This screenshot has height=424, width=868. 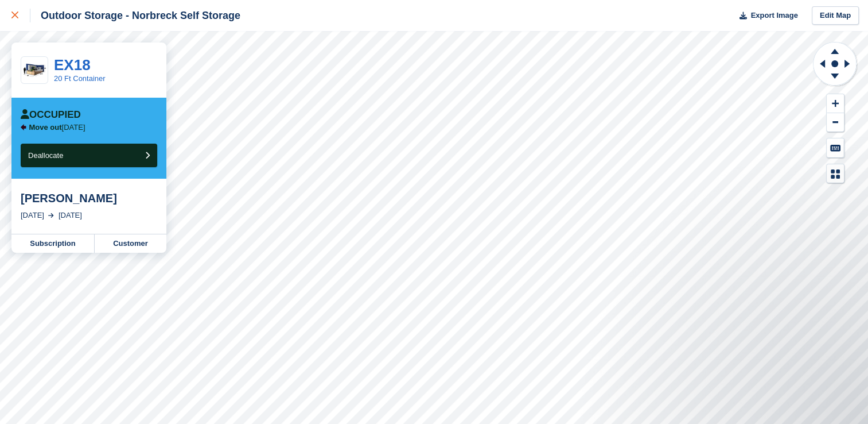 What do you see at coordinates (80, 78) in the screenshot?
I see `a: 20 Ft Container` at bounding box center [80, 78].